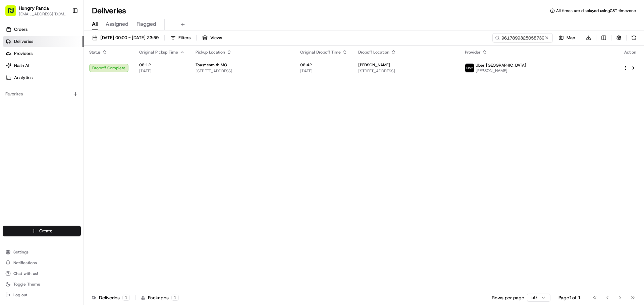 This screenshot has width=644, height=305. I want to click on span: Status, so click(95, 52).